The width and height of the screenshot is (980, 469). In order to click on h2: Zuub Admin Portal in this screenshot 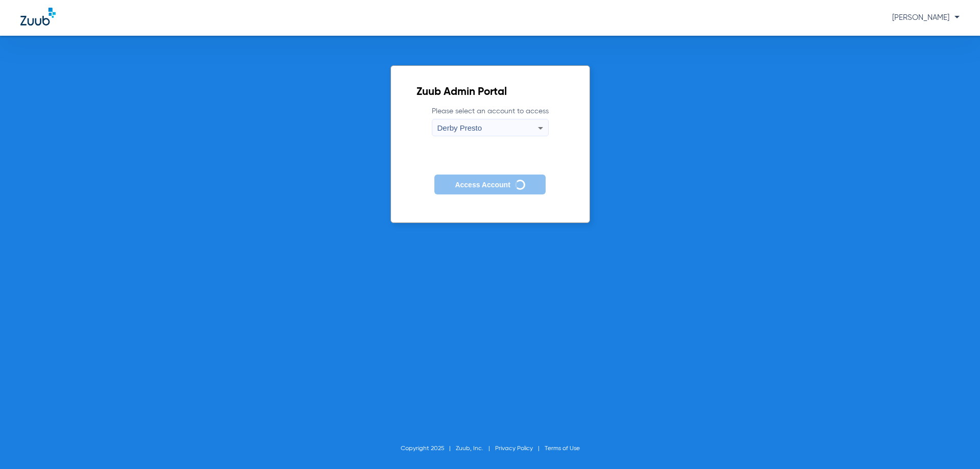, I will do `click(490, 92)`.